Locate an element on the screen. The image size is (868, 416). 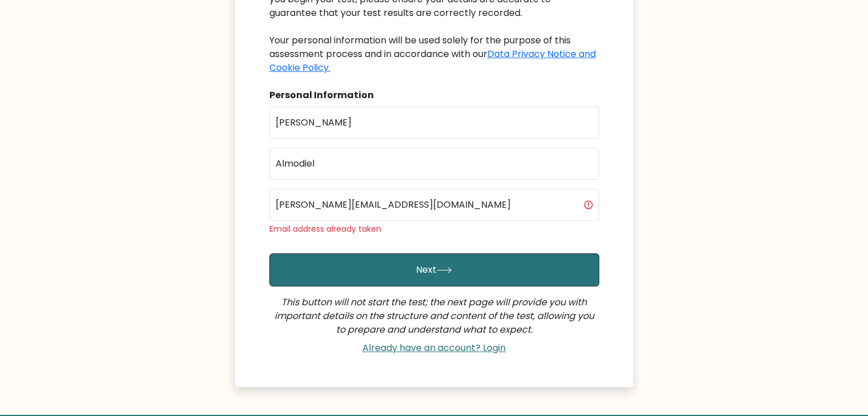
button: Next is located at coordinates (434, 270).